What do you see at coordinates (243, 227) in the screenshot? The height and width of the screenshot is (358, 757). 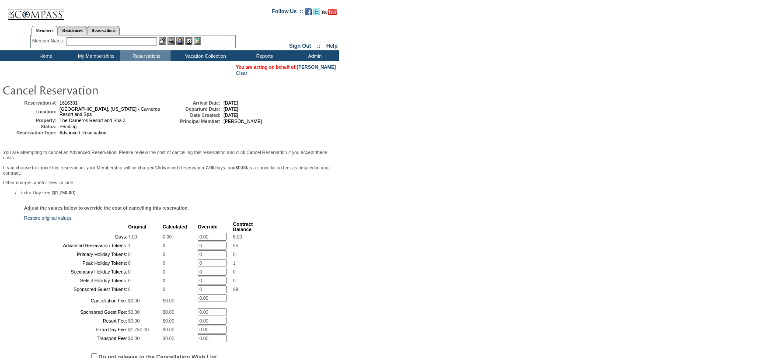 I see `b: Contract Balance` at bounding box center [243, 227].